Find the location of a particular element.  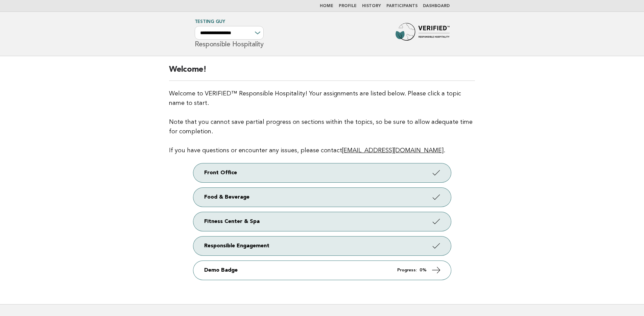

a: Food & Beverage is located at coordinates (322, 197).